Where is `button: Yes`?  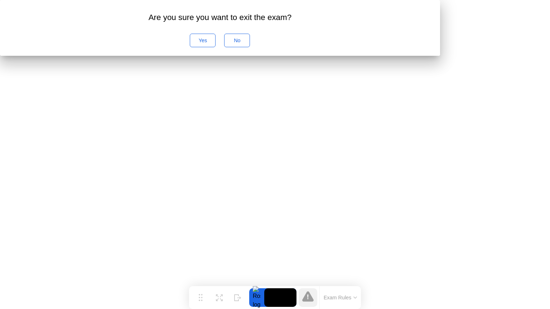
button: Yes is located at coordinates (203, 40).